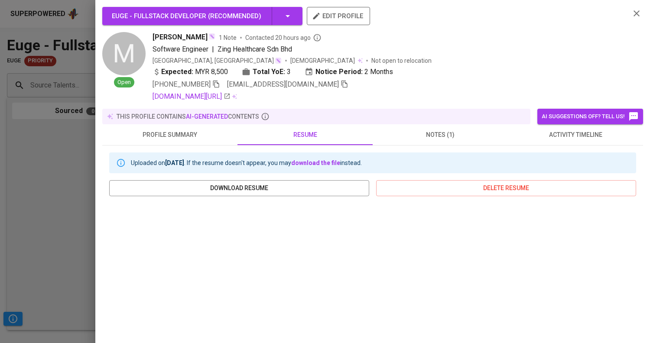 Image resolution: width=650 pixels, height=343 pixels. What do you see at coordinates (246, 163) in the screenshot?
I see `div: Uploaded on . If the resume doesn't appear, you may instead.` at bounding box center [246, 163].